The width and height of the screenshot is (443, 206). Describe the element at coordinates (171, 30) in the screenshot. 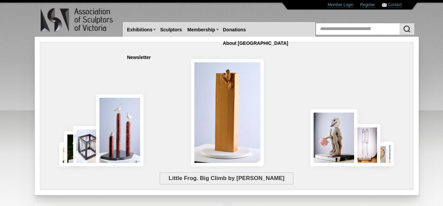

I see `a: Sculptors` at that location.